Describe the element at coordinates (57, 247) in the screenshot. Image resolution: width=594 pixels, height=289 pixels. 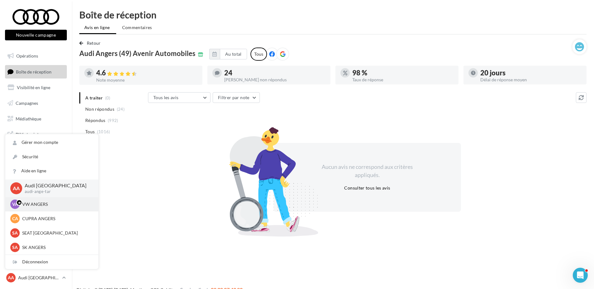
I see `p: SK ANGERS` at that location.